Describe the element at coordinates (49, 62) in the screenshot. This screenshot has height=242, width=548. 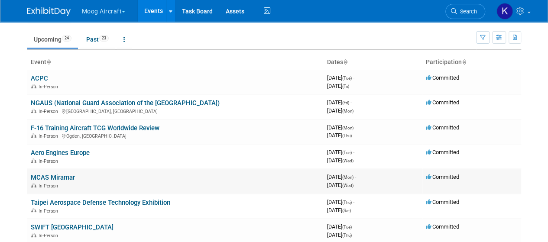
I see `a: Sort by Event Name` at that location.